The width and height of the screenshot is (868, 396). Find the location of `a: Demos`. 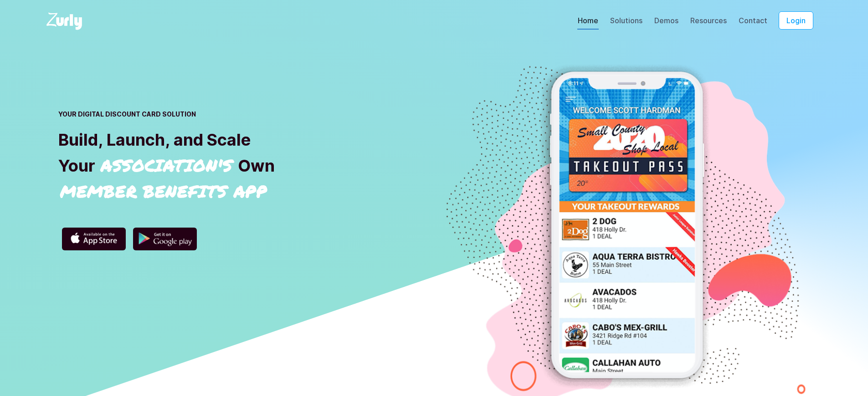

a: Demos is located at coordinates (665, 23).